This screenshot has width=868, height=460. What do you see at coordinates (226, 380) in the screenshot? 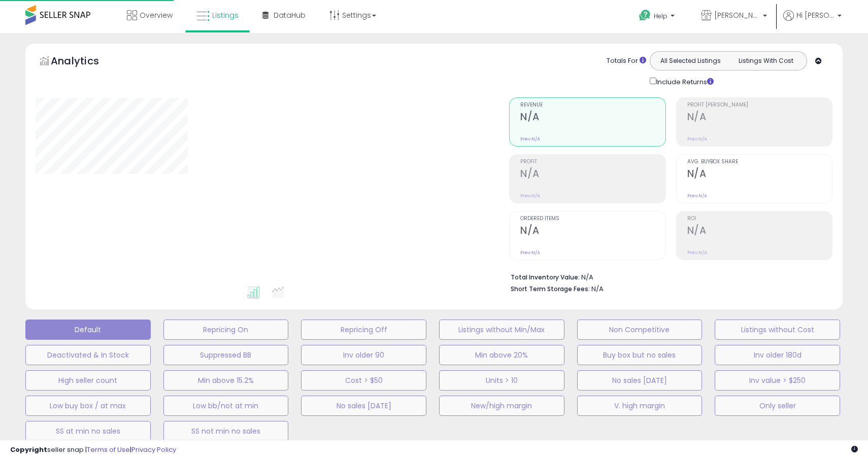
I see `button: Min above 15.2%` at bounding box center [226, 380].